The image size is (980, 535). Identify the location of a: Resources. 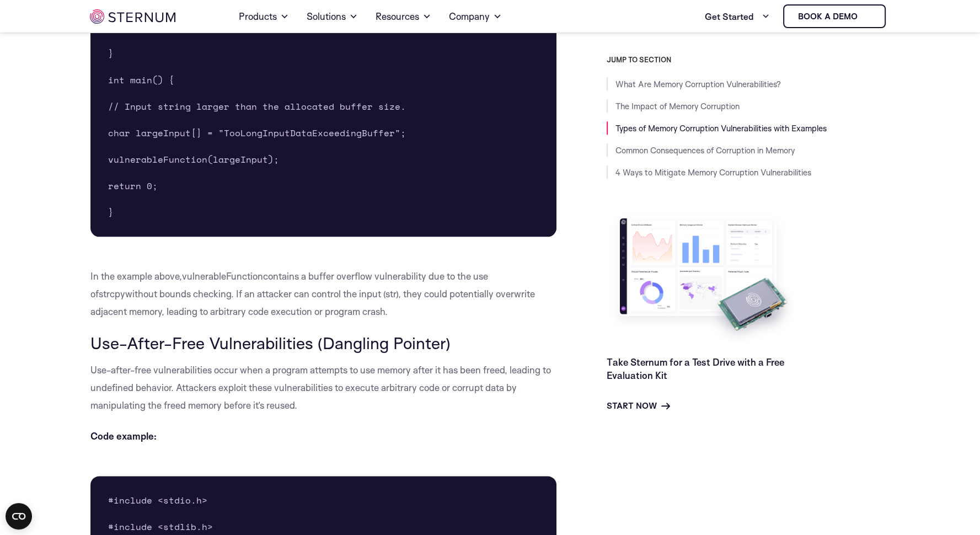
(404, 17).